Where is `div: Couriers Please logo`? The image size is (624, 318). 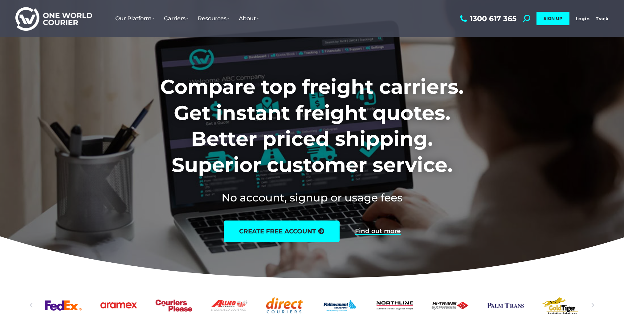
div: Couriers Please logo is located at coordinates (174, 306).